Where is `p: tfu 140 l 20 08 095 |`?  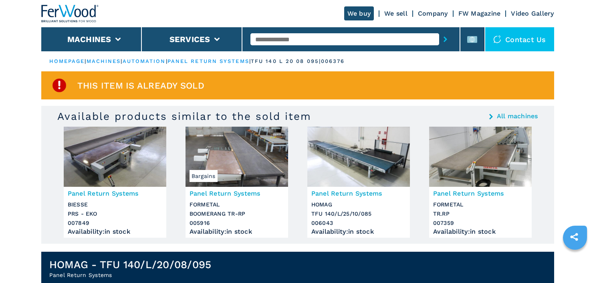
p: tfu 140 l 20 08 095 | is located at coordinates (286, 61).